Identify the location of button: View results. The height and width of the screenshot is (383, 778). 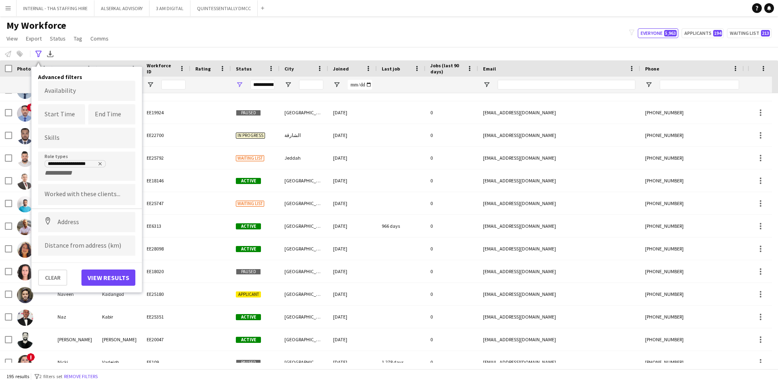
(108, 278).